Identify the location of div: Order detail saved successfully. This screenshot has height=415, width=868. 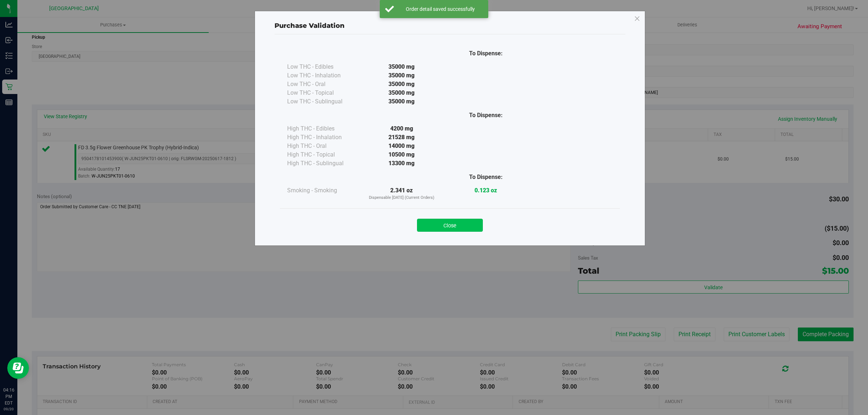
(440, 9).